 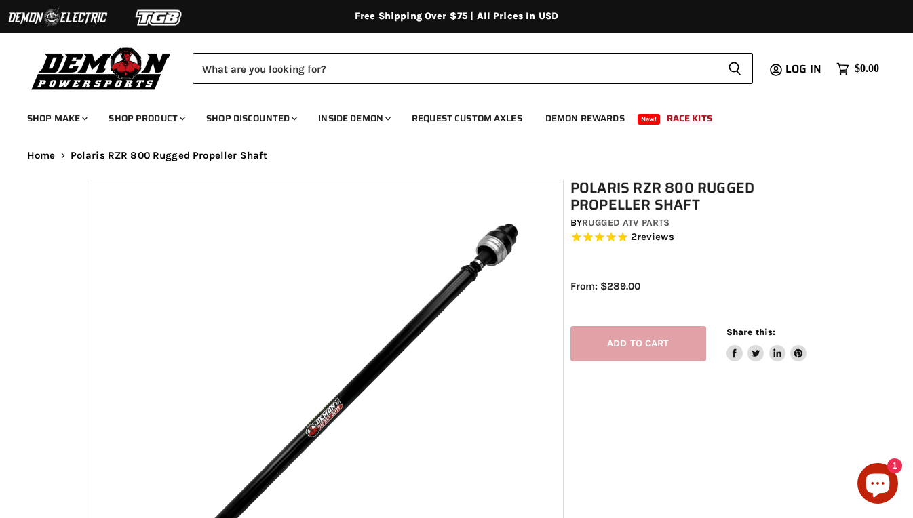 I want to click on input: Search, so click(x=454, y=68).